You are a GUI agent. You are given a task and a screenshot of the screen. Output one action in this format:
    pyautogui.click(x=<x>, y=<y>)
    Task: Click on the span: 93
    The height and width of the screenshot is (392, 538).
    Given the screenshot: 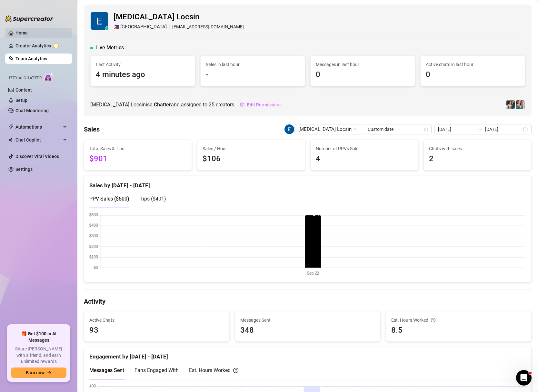 What is the action you would take?
    pyautogui.click(x=157, y=330)
    